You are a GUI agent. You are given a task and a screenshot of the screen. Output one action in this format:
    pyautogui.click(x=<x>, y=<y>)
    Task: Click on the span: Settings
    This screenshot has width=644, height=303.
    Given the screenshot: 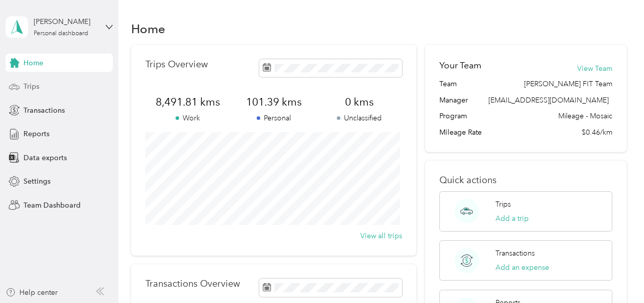 What is the action you would take?
    pyautogui.click(x=37, y=181)
    